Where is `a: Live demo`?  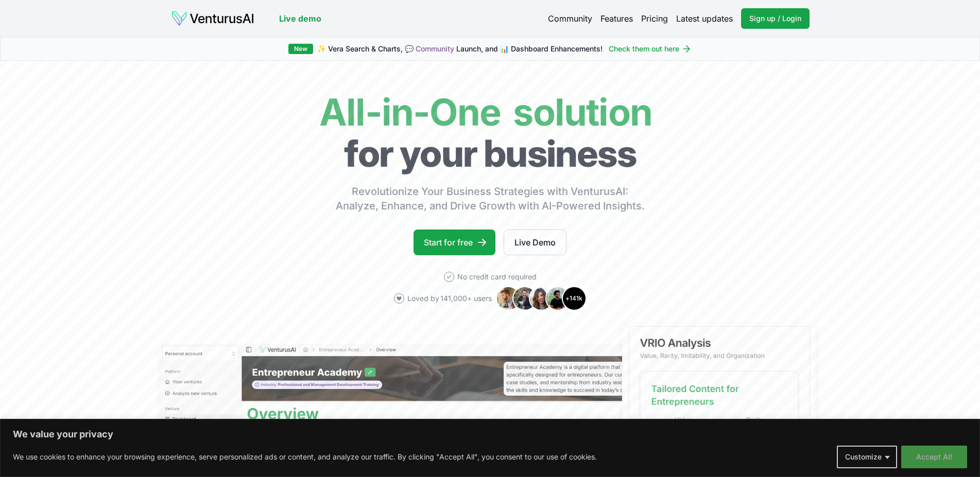
a: Live demo is located at coordinates (300, 19).